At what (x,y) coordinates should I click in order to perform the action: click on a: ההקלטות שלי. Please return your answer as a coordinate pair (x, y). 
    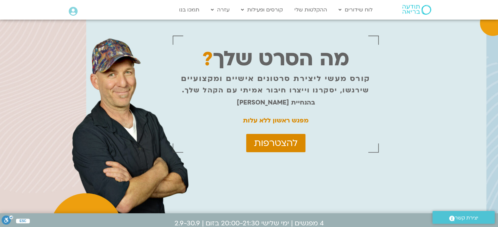
    Looking at the image, I should click on (311, 10).